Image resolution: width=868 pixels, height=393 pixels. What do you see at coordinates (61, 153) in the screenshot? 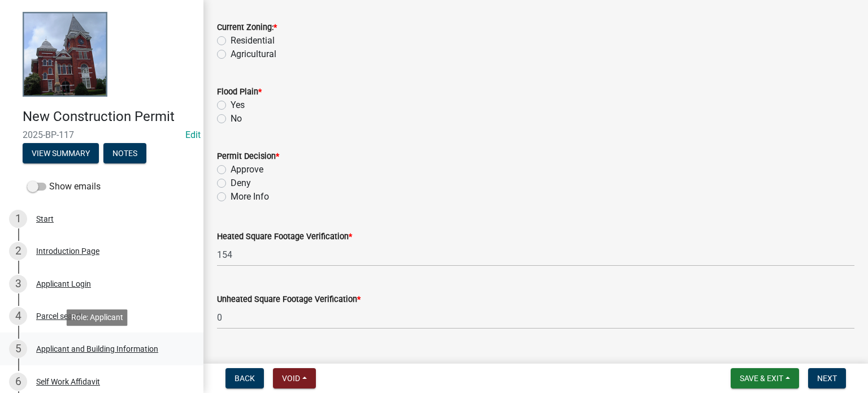
I see `button: View Summary` at bounding box center [61, 153].